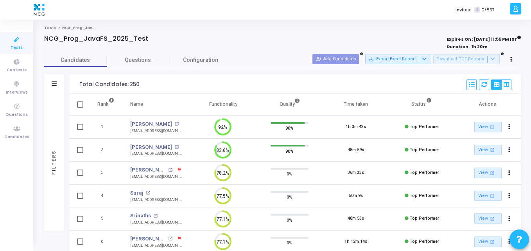 Image resolution: width=531 pixels, height=251 pixels. Describe the element at coordinates (356, 127) in the screenshot. I see `div: 1h 3m 43s` at that location.